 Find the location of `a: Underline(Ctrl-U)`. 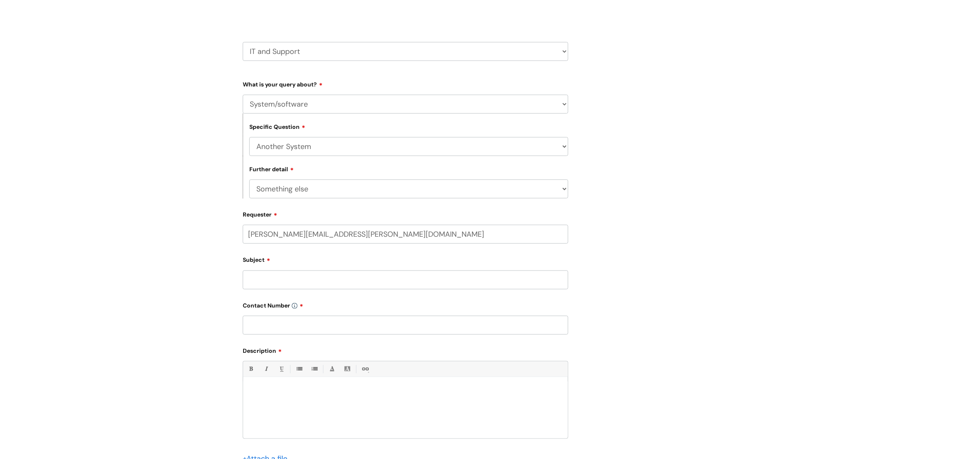

a: Underline(Ctrl-U) is located at coordinates (281, 369).